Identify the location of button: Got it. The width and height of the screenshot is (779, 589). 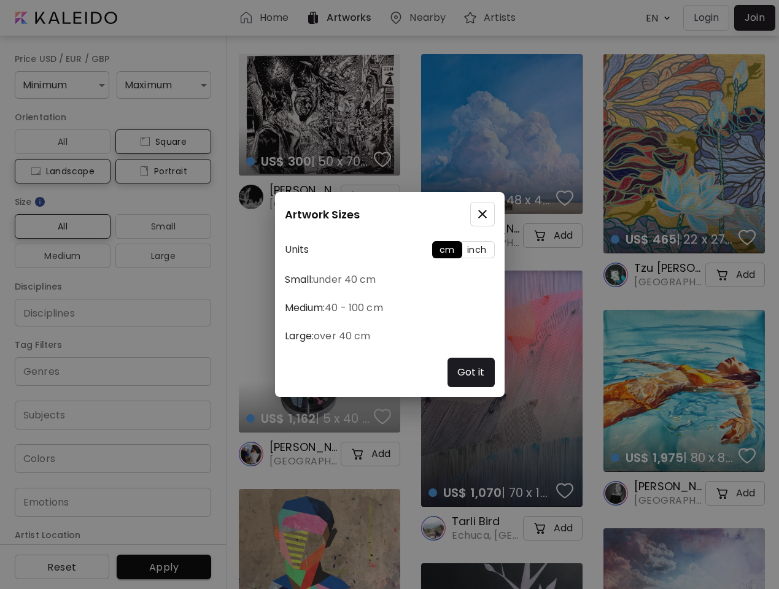
(471, 373).